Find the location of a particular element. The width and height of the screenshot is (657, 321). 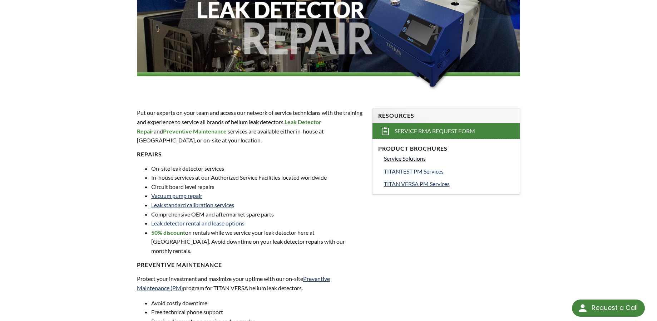

p: Put our experts on your team and access our network of service technicians with the training and ... is located at coordinates (250, 126).